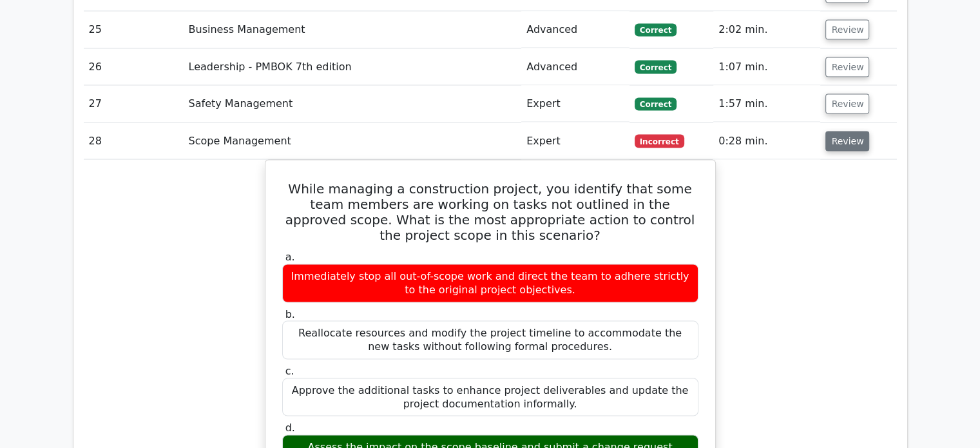 The height and width of the screenshot is (448, 980). Describe the element at coordinates (290, 427) in the screenshot. I see `span: d.` at that location.